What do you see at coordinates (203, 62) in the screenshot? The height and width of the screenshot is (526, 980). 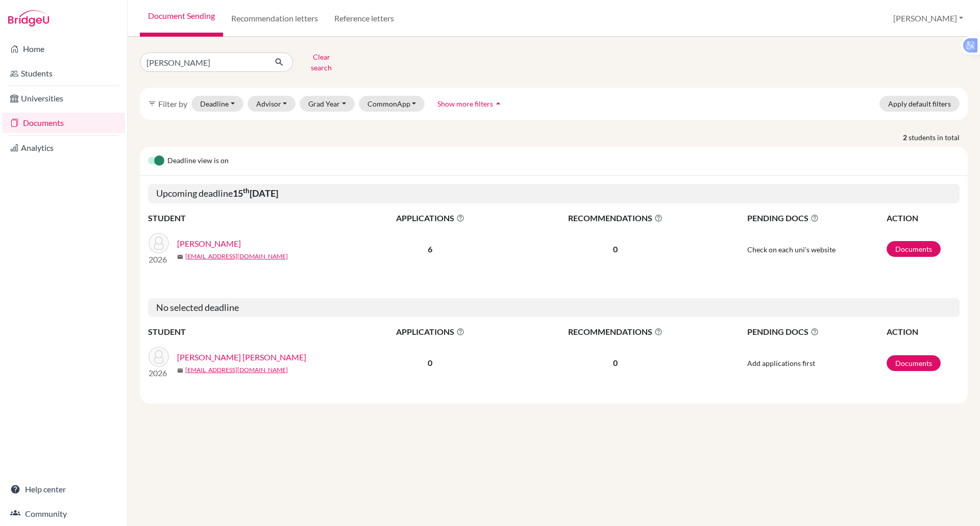 I see `input: Find student by name...` at bounding box center [203, 62].